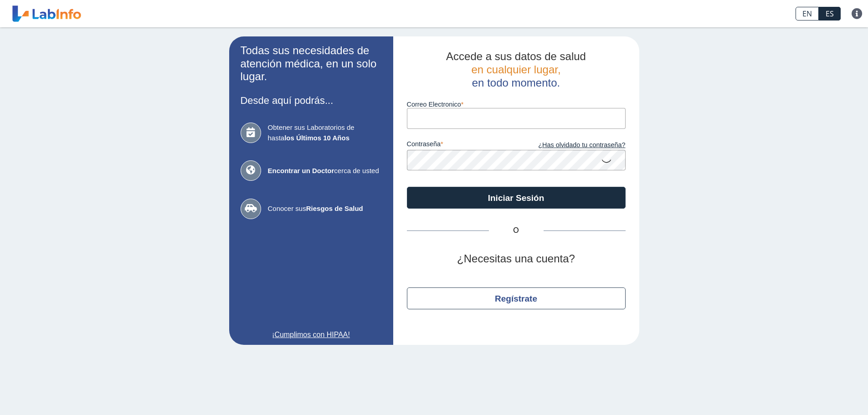 The height and width of the screenshot is (415, 868). I want to click on span: Obtener sus Laboratorios de hasta, so click(325, 133).